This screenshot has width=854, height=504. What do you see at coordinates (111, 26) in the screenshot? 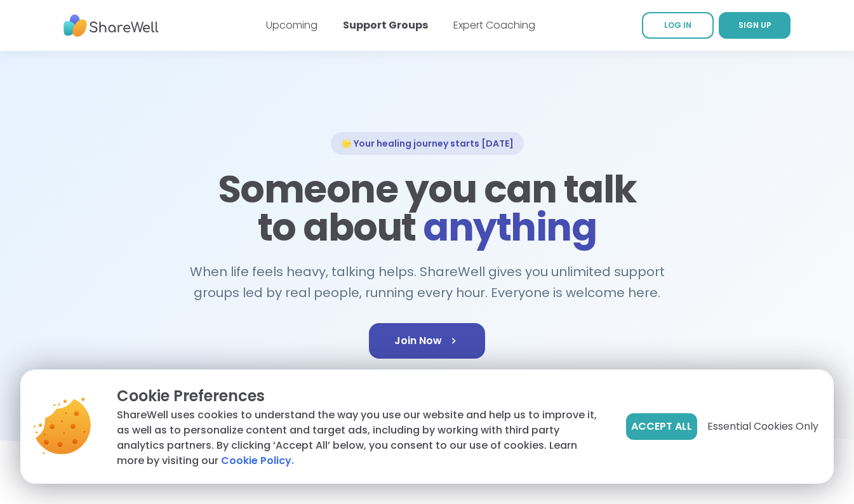
I see `img: ShareWell Nav Logo` at bounding box center [111, 26].